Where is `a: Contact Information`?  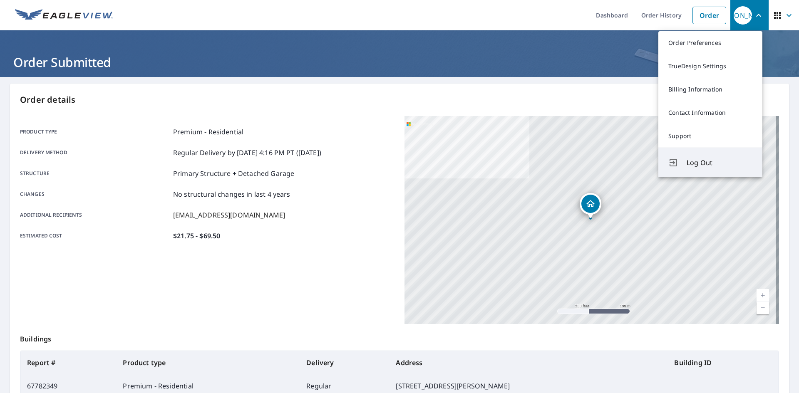 a: Contact Information is located at coordinates (710, 113).